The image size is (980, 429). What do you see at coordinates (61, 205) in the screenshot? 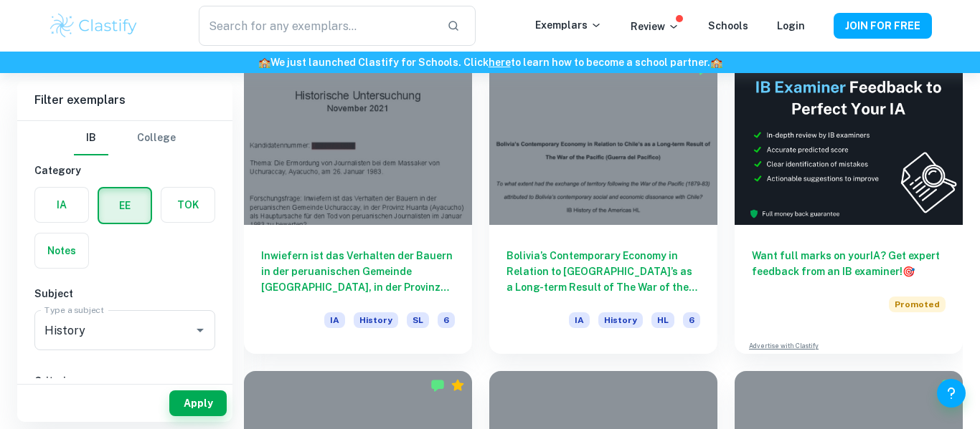
I see `button: IA` at bounding box center [61, 205].